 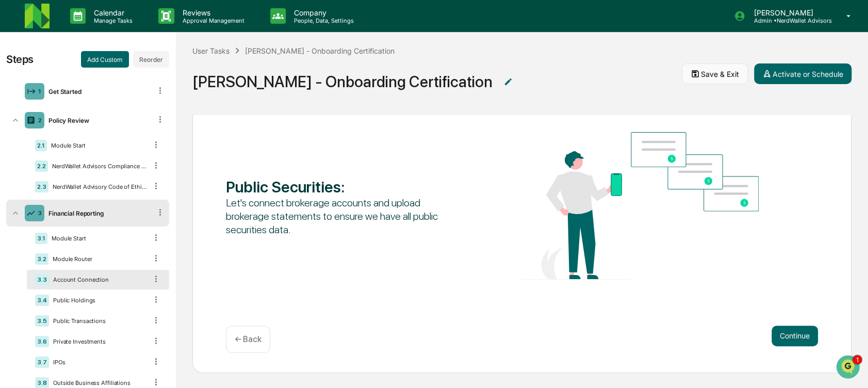 I want to click on img: f2157a4c-a0d3-4daa-907e-bb6f0de503a5-1751232295721, so click(x=13, y=13).